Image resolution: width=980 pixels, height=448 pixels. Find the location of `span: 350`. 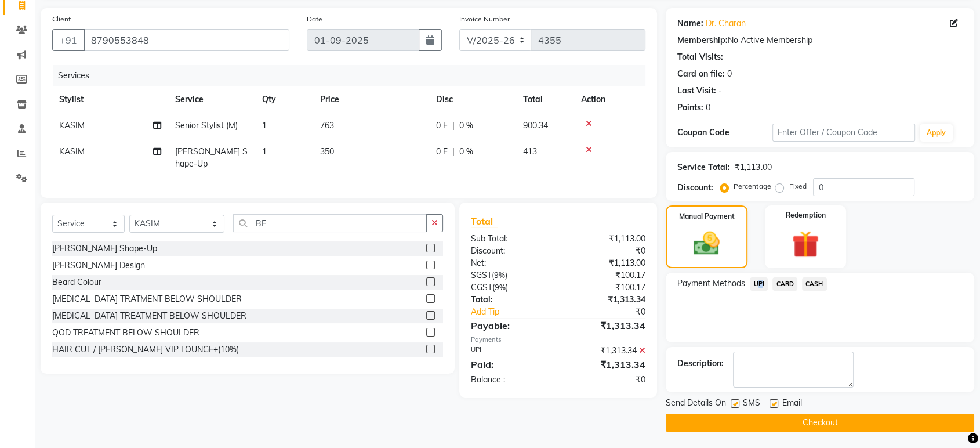

span: 350 is located at coordinates (327, 152).